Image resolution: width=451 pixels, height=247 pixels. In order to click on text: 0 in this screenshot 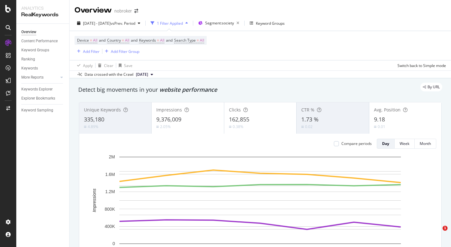, I will do `click(114, 244)`.